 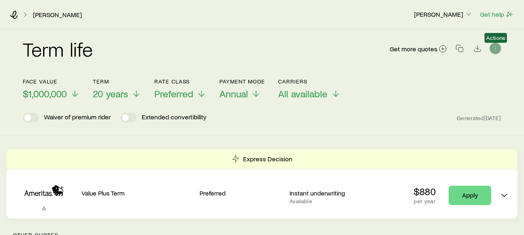 What do you see at coordinates (180, 89) in the screenshot?
I see `button: Rate ClassPreferred` at bounding box center [180, 89].